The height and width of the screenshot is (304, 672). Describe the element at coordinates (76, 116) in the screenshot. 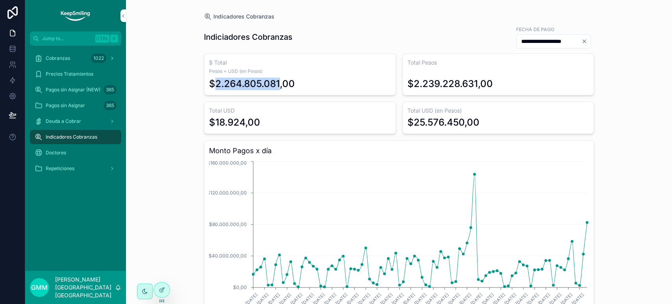

I see `div: scrollable content` at that location.